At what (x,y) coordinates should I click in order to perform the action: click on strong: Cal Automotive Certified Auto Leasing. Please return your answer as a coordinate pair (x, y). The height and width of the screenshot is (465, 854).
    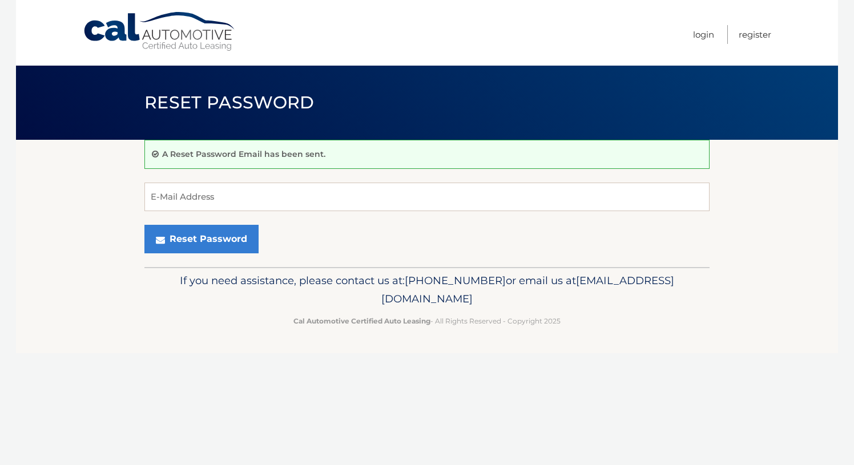
    Looking at the image, I should click on (362, 321).